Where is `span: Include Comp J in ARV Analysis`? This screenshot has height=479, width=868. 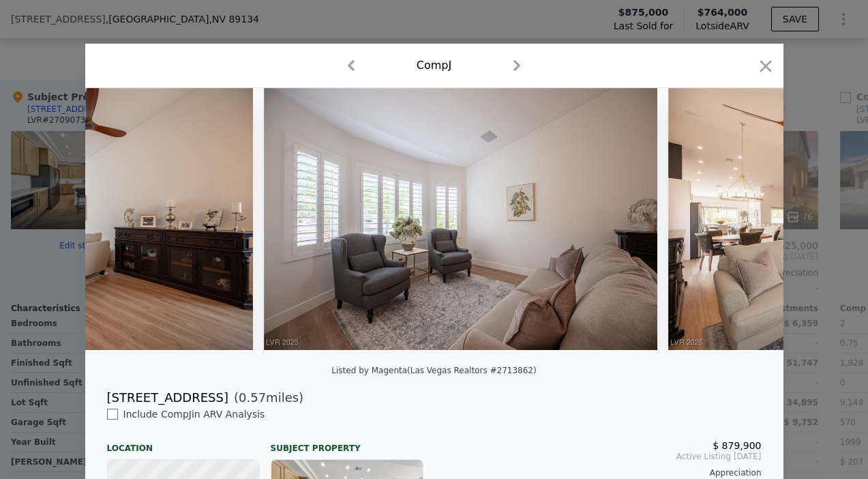
span: Include Comp J in ARV Analysis is located at coordinates (194, 414).